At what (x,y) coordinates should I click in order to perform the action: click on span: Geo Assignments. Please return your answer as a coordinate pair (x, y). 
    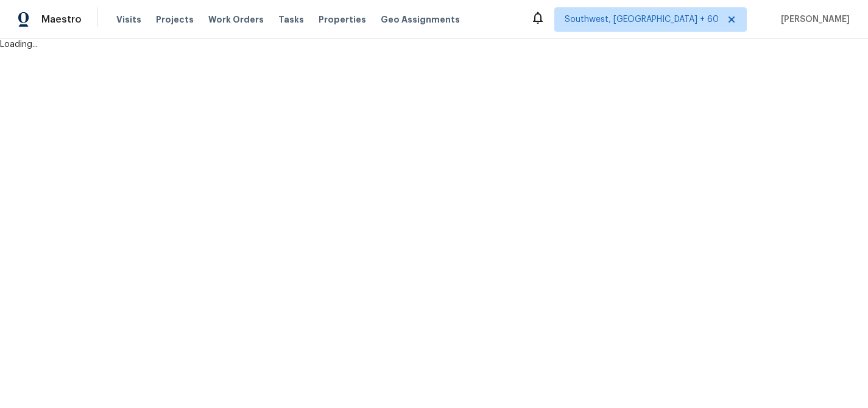
    Looking at the image, I should click on (420, 19).